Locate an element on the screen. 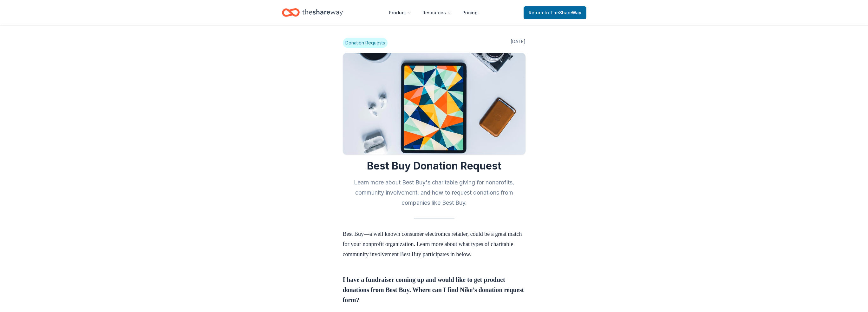 The height and width of the screenshot is (312, 868). a: Returnto TheShareWay is located at coordinates (555, 12).